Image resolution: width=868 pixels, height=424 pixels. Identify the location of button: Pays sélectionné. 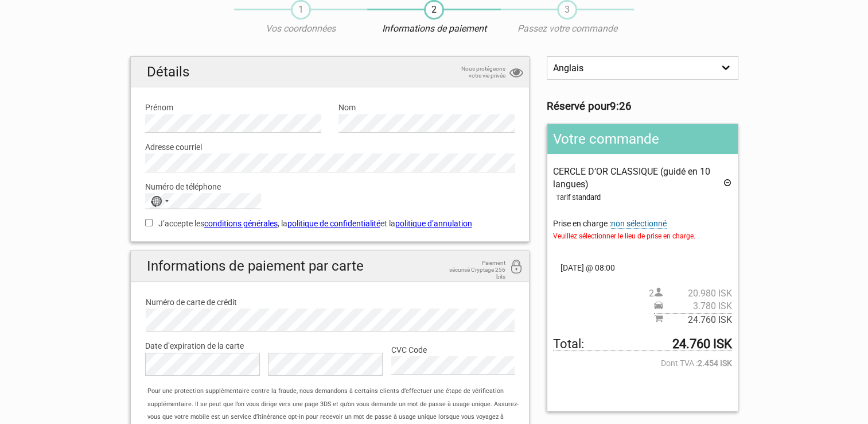
(160, 201).